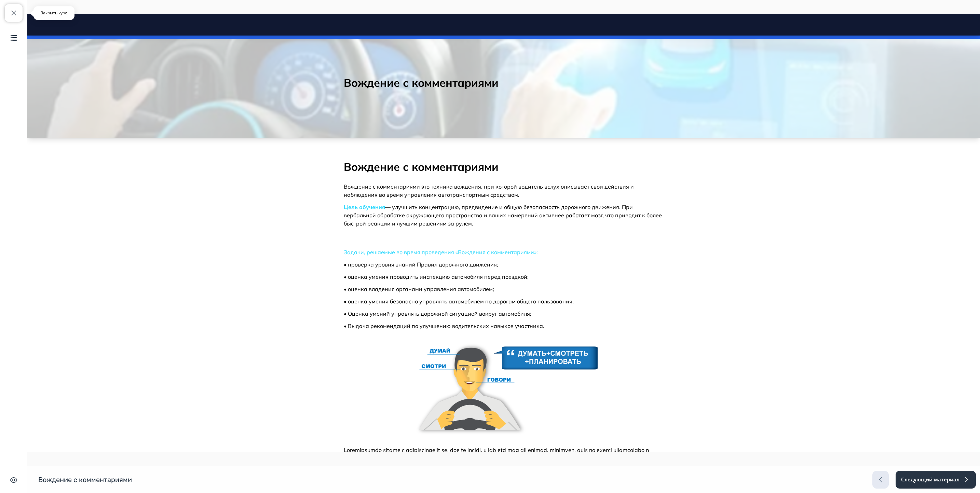 This screenshot has height=493, width=980. Describe the element at coordinates (475, 201) in the screenshot. I see `span: — улучшить концентрацию, предвидение и общую безопасность дорожного движения. При вербальной обра...` at that location.